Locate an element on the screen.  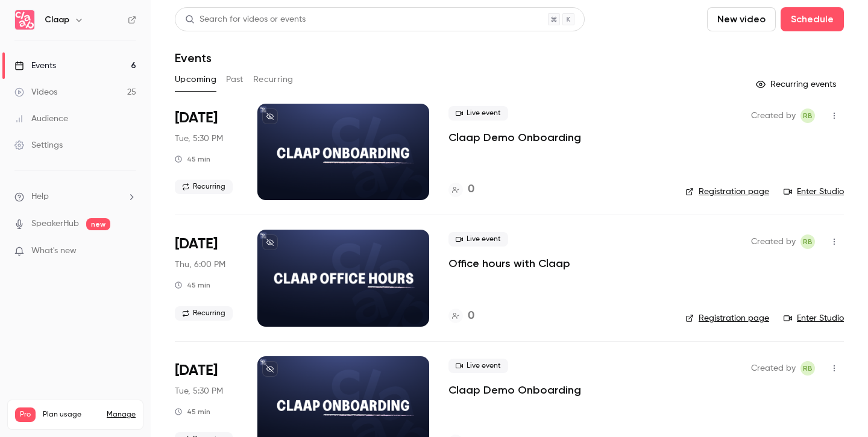
div: Search for videos or events is located at coordinates (245, 19).